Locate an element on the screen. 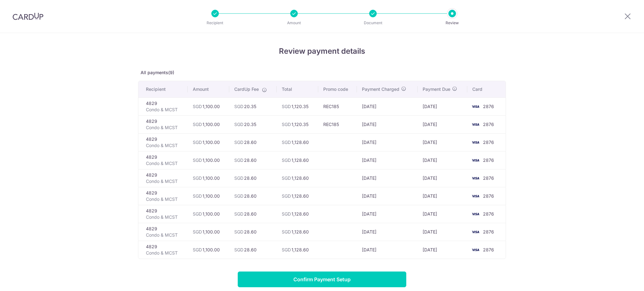 The width and height of the screenshot is (644, 291). th: Promo code is located at coordinates (338, 89).